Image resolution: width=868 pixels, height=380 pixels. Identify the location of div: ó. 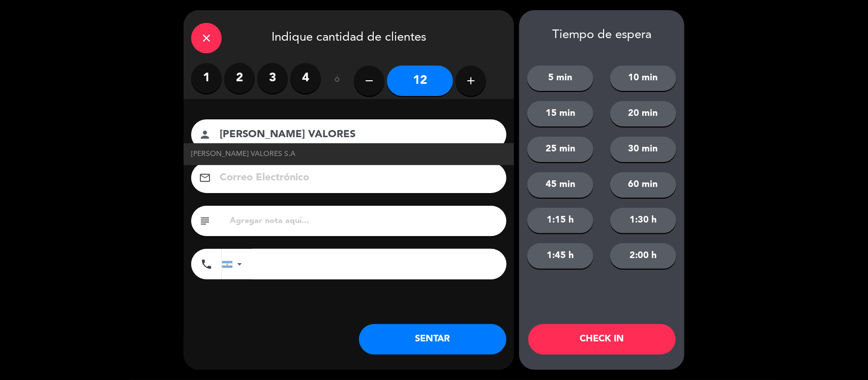
(337, 81).